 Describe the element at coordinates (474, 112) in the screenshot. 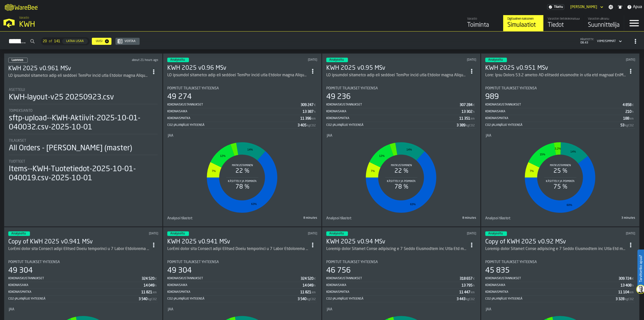

I see `span: h` at that location.